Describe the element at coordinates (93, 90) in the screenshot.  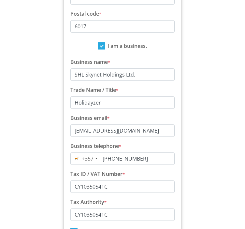
I see `label: Trade Name / Title` at that location.